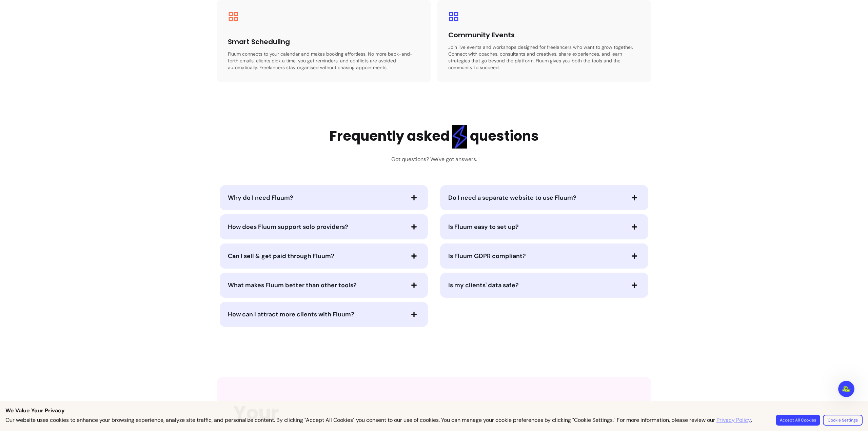 The width and height of the screenshot is (868, 431). Describe the element at coordinates (324, 227) in the screenshot. I see `button: How does Fluum support solo providers?` at that location.